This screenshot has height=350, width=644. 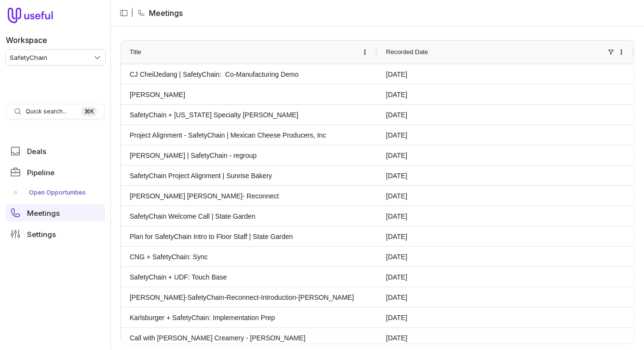 I want to click on span: Settings, so click(x=42, y=234).